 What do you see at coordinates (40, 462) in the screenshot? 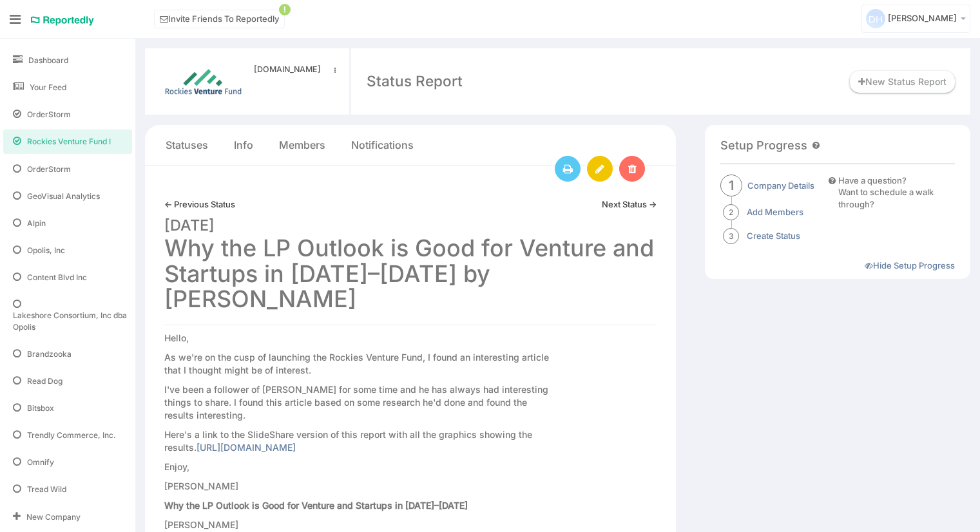
I see `span: Omnify` at bounding box center [40, 462].